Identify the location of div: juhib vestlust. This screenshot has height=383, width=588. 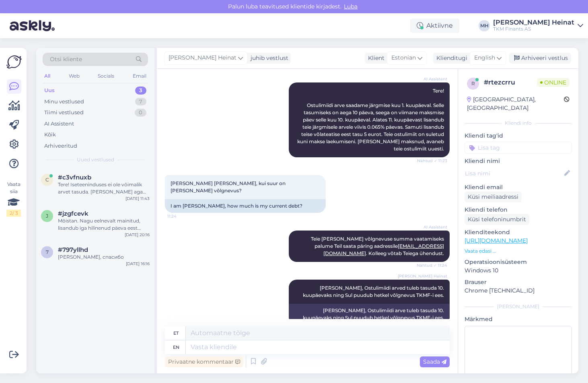
(268, 58).